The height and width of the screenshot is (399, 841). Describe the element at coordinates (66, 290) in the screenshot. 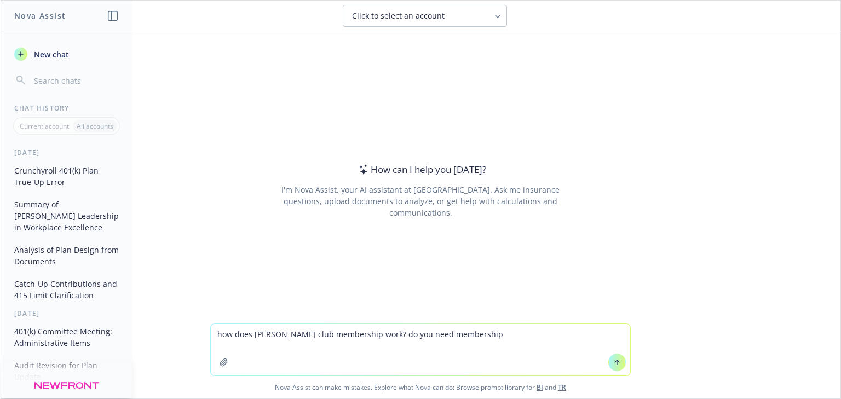

I see `button: Catch-Up Contributions and 415 Limit Clarification` at that location.